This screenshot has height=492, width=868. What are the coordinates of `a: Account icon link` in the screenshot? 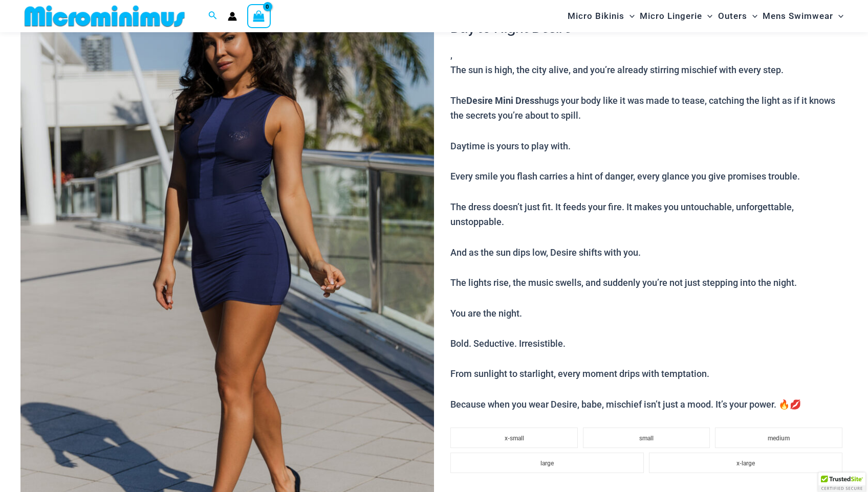 It's located at (232, 17).